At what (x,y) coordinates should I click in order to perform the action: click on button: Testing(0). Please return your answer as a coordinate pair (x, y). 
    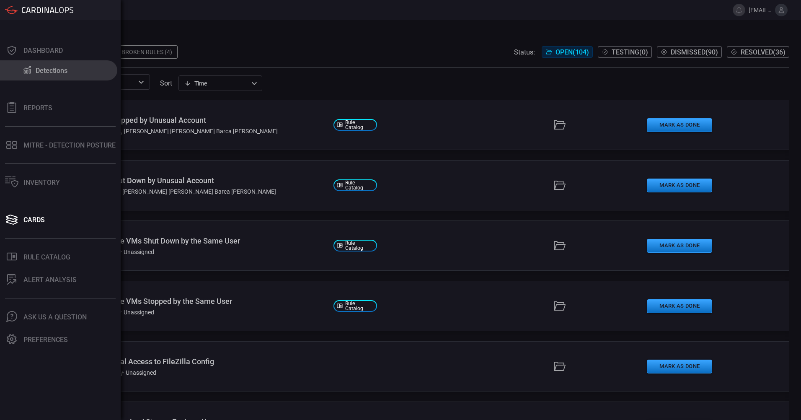
    Looking at the image, I should click on (624, 52).